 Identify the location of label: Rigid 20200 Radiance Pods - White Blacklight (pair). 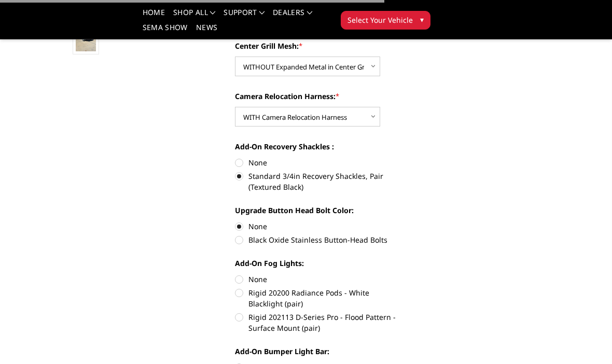
(319, 298).